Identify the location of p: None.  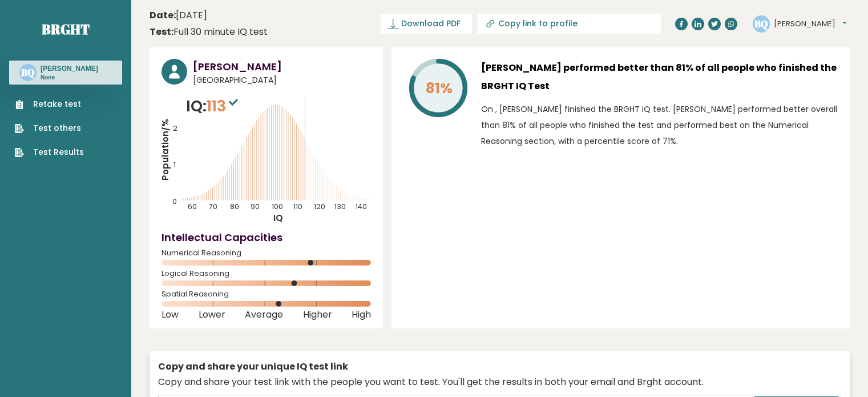
(69, 78).